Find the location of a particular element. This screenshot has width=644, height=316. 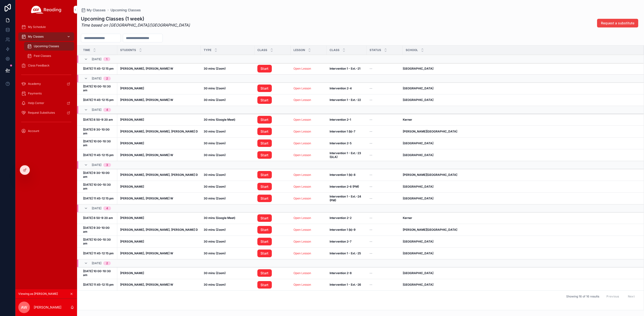

a: Intervention 1 (b)-7 is located at coordinates (347, 132).